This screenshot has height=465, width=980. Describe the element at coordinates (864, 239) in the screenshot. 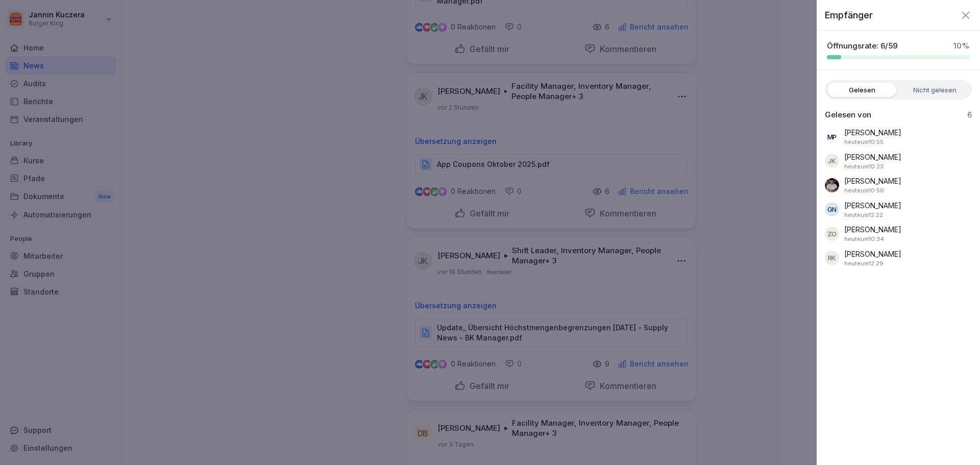

I see `p: 30. September 2025 um 10:34` at that location.